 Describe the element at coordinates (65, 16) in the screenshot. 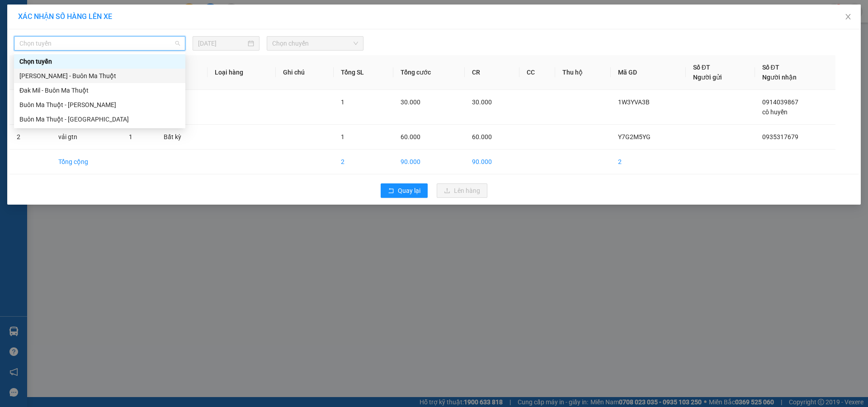

I see `span: XÁC NHẬN SỐ HÀNG LÊN XE` at that location.